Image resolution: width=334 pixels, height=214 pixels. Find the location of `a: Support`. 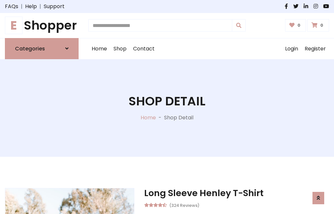

a: Support is located at coordinates (54, 7).